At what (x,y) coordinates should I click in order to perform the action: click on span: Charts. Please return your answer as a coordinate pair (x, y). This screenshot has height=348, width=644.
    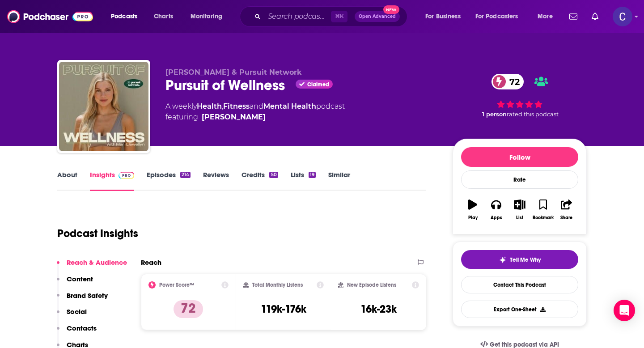
    Looking at the image, I should click on (163, 16).